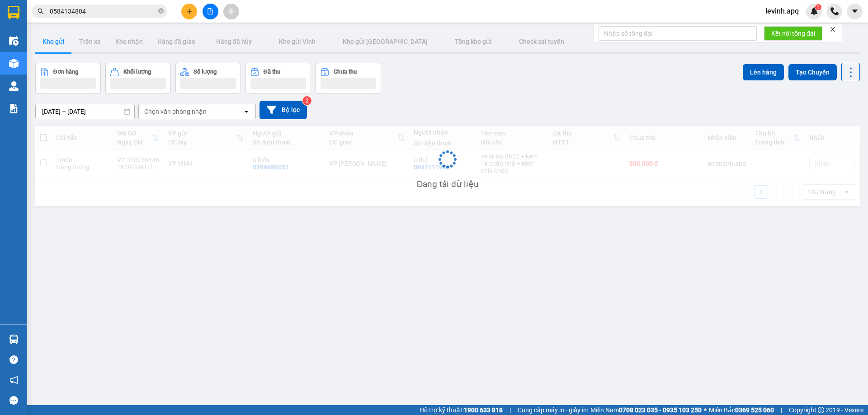  Describe the element at coordinates (247, 112) in the screenshot. I see `svg: open` at that location.